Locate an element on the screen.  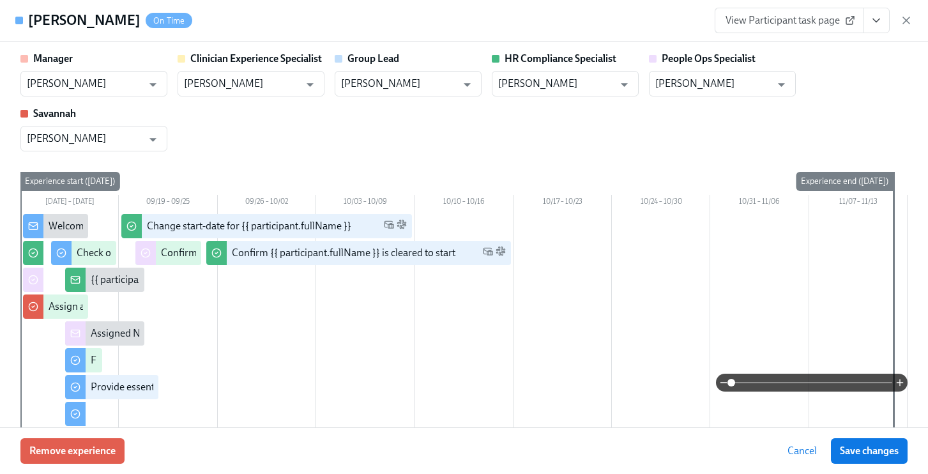
strong: Clinician Experience Specialist is located at coordinates (256, 58).